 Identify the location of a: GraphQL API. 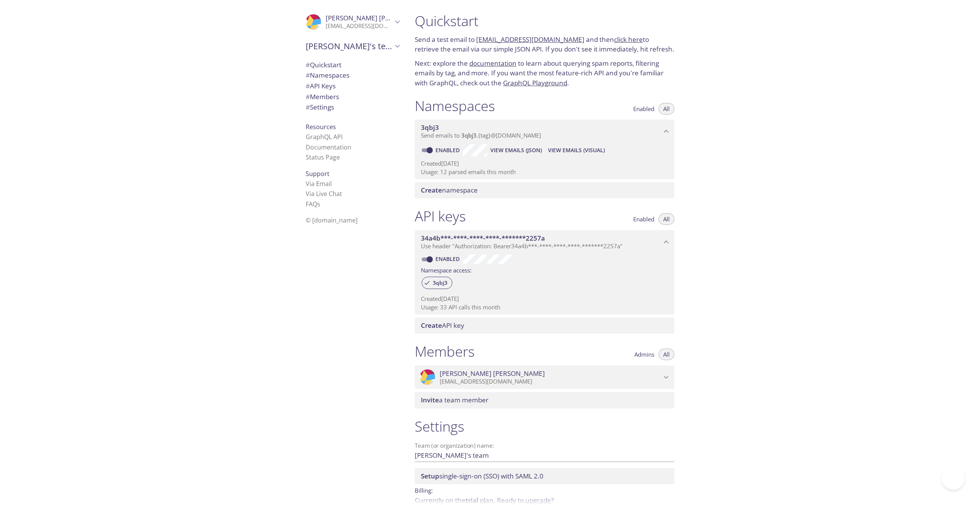
(324, 137).